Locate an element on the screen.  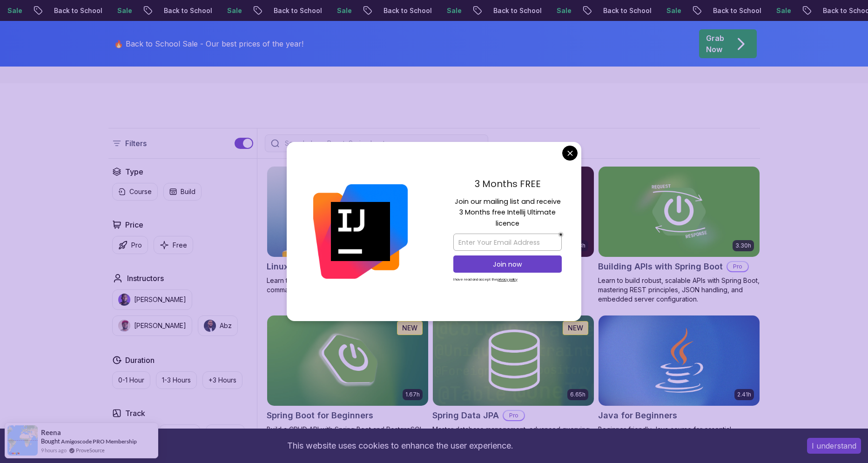
img: Java for Beginners card is located at coordinates (679, 361).